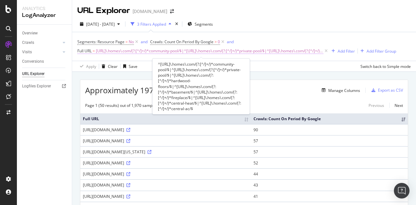 The width and height of the screenshot is (416, 205). Describe the element at coordinates (377, 51) in the screenshot. I see `button: Add Filter Group` at that location.